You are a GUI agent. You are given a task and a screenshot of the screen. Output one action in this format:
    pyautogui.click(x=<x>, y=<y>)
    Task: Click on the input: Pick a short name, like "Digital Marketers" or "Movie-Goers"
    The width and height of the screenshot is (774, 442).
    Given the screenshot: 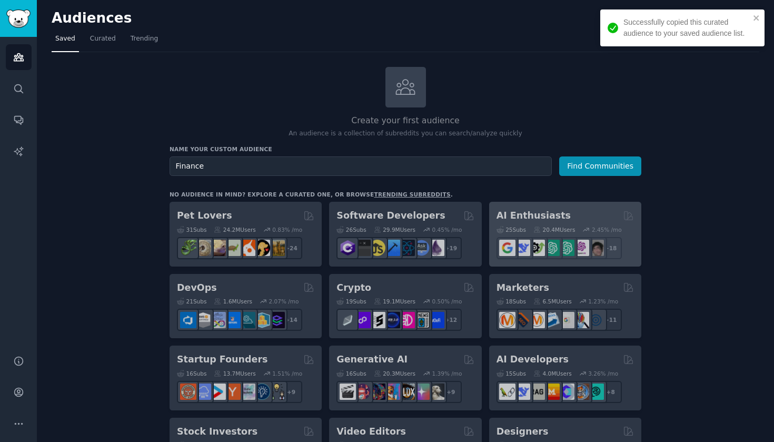 What is the action you would take?
    pyautogui.click(x=361, y=166)
    